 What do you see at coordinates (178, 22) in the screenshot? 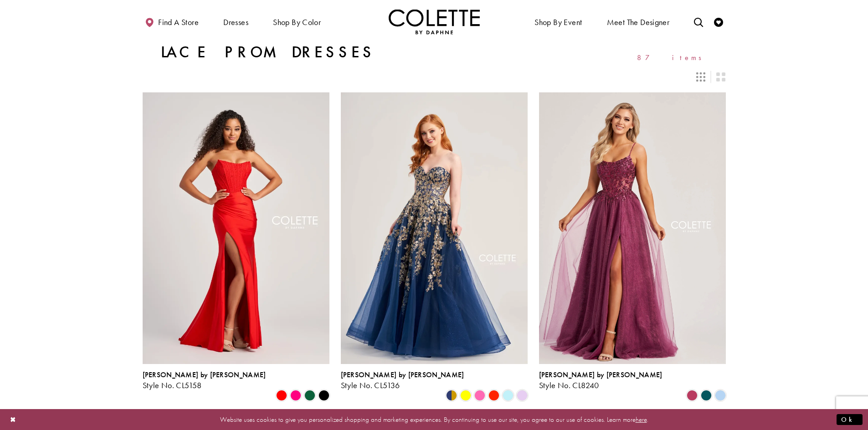
I see `span: Find a store` at bounding box center [178, 22].